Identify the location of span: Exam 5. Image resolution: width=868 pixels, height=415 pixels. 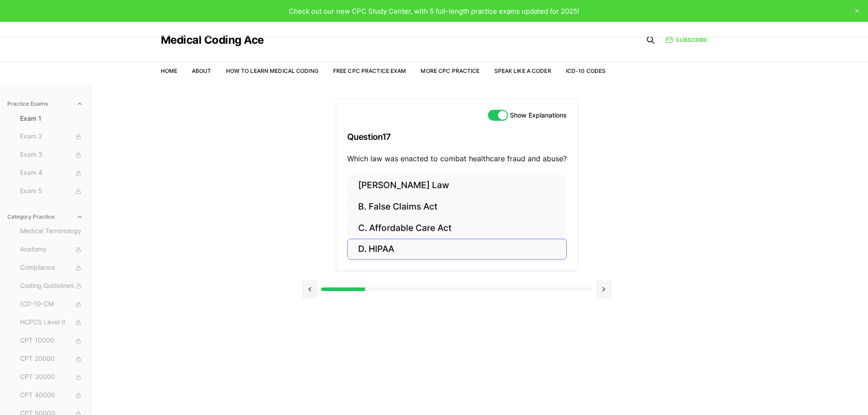
(51, 191).